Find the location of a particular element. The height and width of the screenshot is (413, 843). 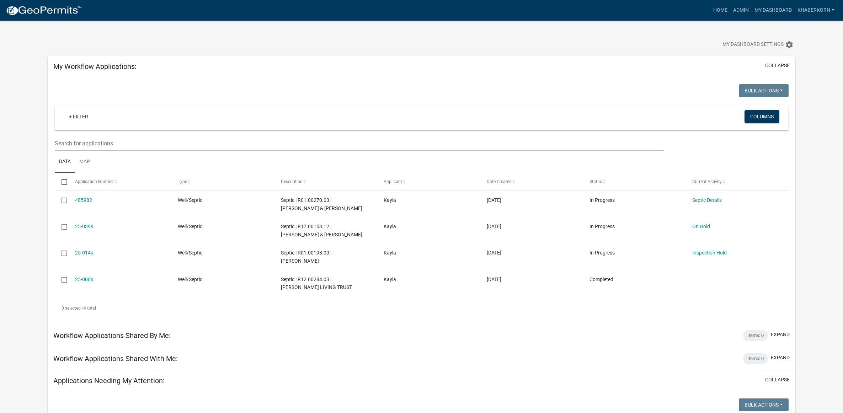

span: Septic | R12.00284.03 | DONDLINGER LIVING TRUST is located at coordinates (317, 284).